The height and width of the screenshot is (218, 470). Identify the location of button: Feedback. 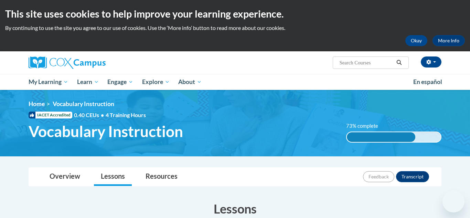
(378, 176).